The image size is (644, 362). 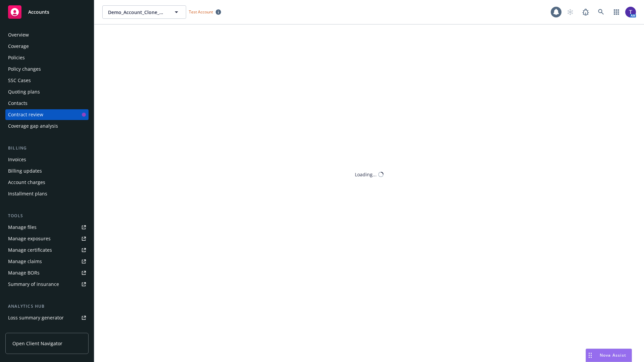 What do you see at coordinates (47, 46) in the screenshot?
I see `a: Coverage` at bounding box center [47, 46].